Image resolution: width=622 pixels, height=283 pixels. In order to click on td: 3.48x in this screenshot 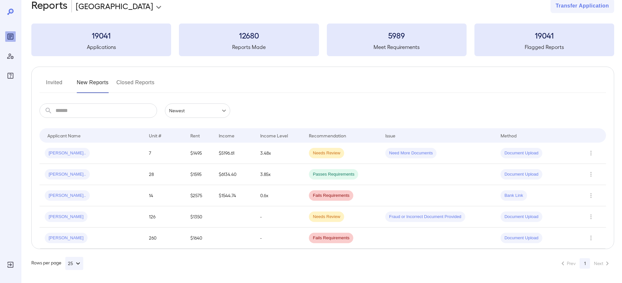, I will do `click(279, 153)`.